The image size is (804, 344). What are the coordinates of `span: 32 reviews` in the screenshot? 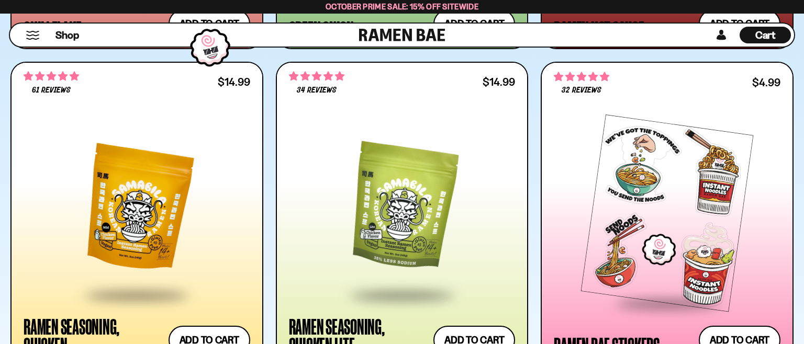 It's located at (581, 91).